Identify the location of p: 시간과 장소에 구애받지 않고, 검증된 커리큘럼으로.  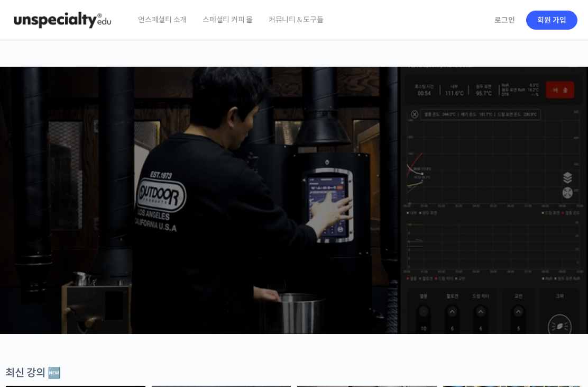
(294, 216).